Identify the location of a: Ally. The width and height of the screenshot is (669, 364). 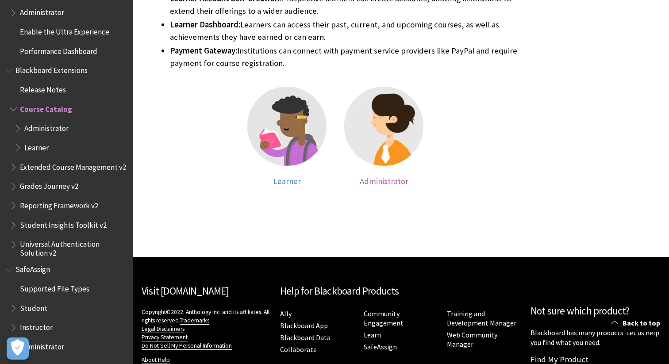
(286, 314).